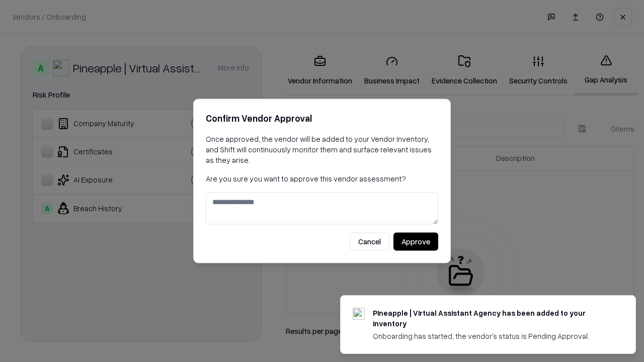 The image size is (644, 362). What do you see at coordinates (492, 336) in the screenshot?
I see `div: Onboarding has started, the vendor's status is Pending Approval.` at bounding box center [492, 336].